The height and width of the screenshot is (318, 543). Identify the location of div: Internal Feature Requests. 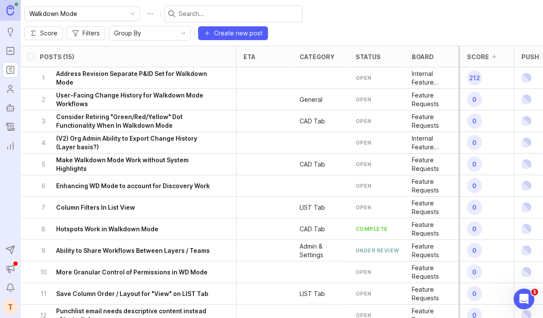
(433, 78).